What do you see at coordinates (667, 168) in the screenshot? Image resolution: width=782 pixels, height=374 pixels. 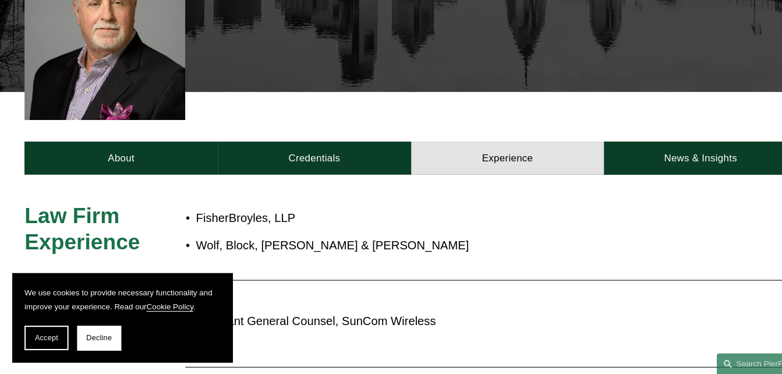 I see `a: News & Insights` at bounding box center [667, 168].